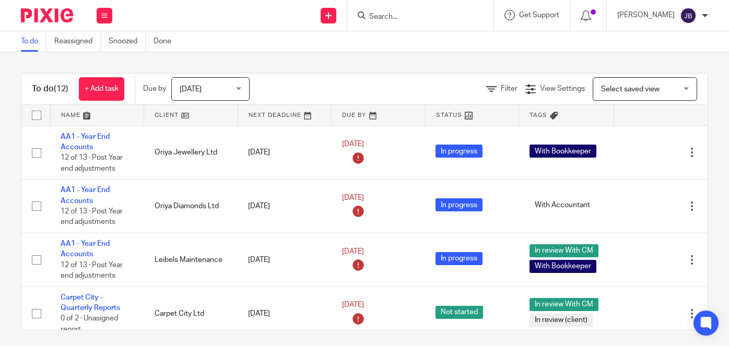  Describe the element at coordinates (191, 152) in the screenshot. I see `td: Oriya Jewellery Ltd` at that location.